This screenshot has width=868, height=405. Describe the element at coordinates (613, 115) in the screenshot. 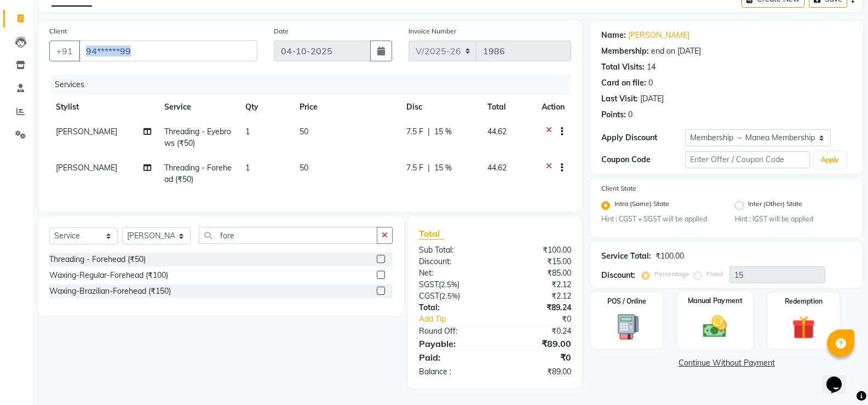

I see `div: Points:` at that location.